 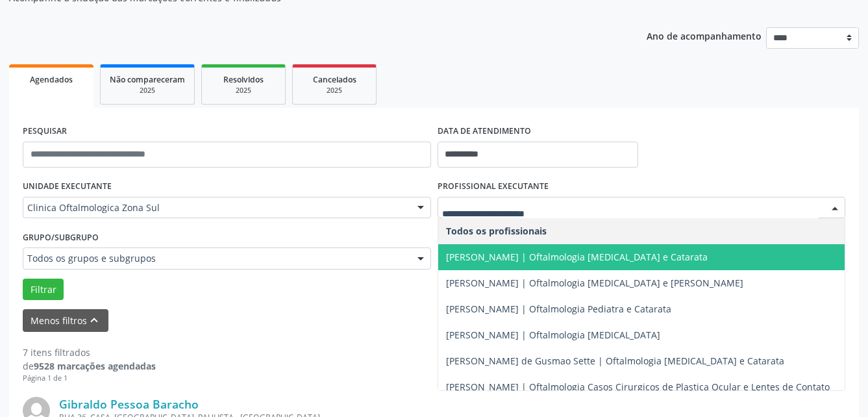 What do you see at coordinates (147, 80) in the screenshot?
I see `span: Não compareceram` at bounding box center [147, 80].